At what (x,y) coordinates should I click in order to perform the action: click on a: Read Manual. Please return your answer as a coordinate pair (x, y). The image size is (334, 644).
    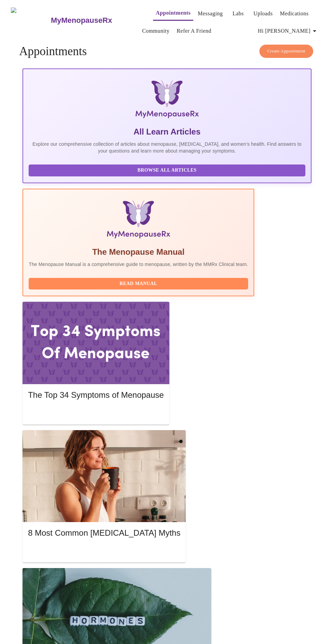
    Looking at the image, I should click on (139, 283).